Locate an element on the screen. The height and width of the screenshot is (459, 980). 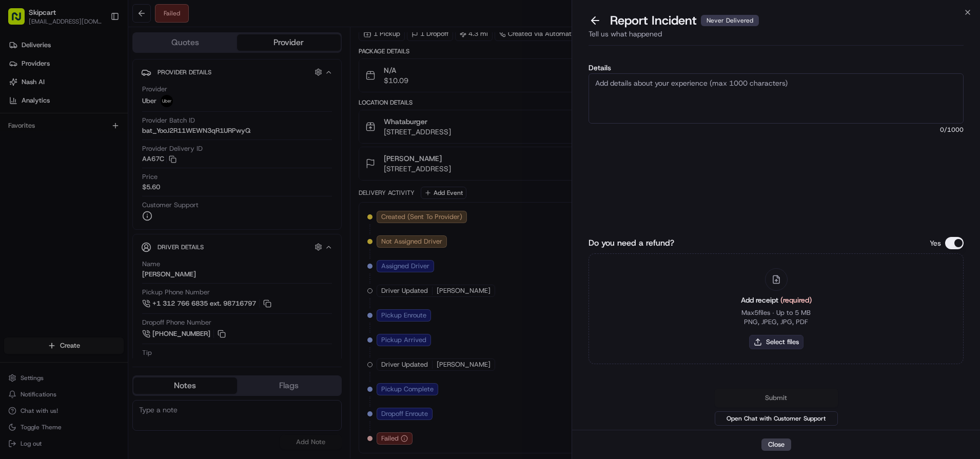
a: 💻API Documentation is located at coordinates (126, 154).